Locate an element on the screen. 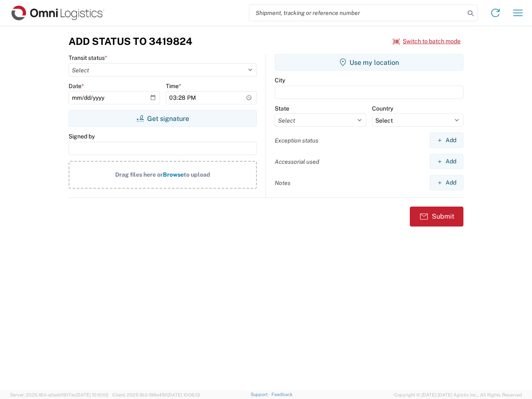 Image resolution: width=532 pixels, height=399 pixels. label: Notes is located at coordinates (283, 182).